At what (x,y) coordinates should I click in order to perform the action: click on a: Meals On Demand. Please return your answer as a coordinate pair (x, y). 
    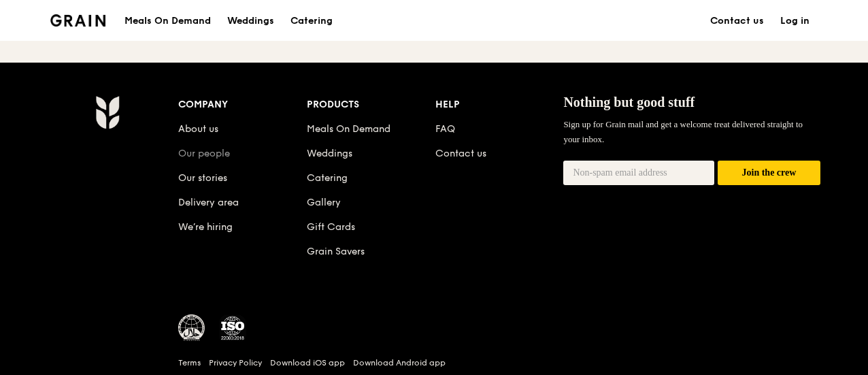
    Looking at the image, I should click on (348, 128).